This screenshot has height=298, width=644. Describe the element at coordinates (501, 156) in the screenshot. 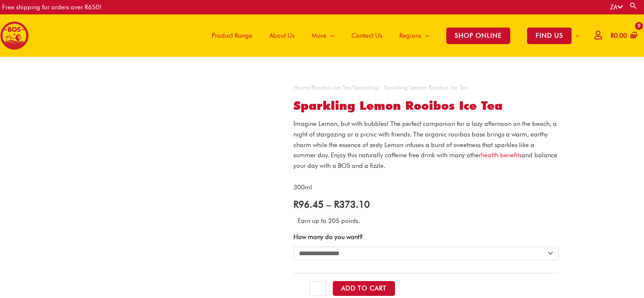

I see `a: health benefits` at that location.